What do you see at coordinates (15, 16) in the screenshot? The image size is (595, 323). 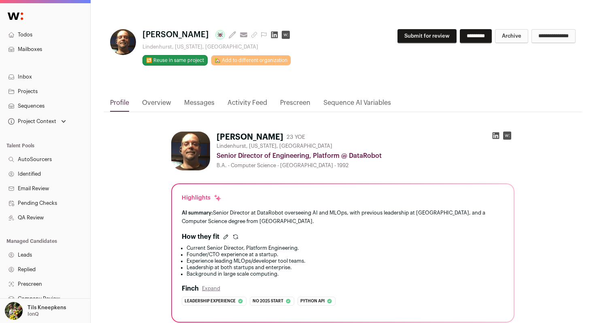 I see `img: Wellfound` at bounding box center [15, 16].